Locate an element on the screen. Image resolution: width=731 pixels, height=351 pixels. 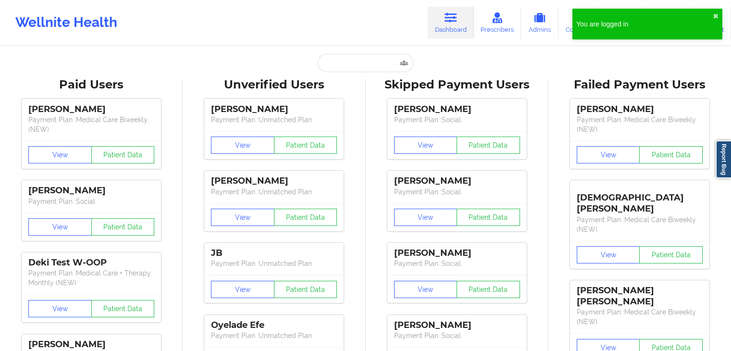
div: Unverified Users is located at coordinates (274, 85).